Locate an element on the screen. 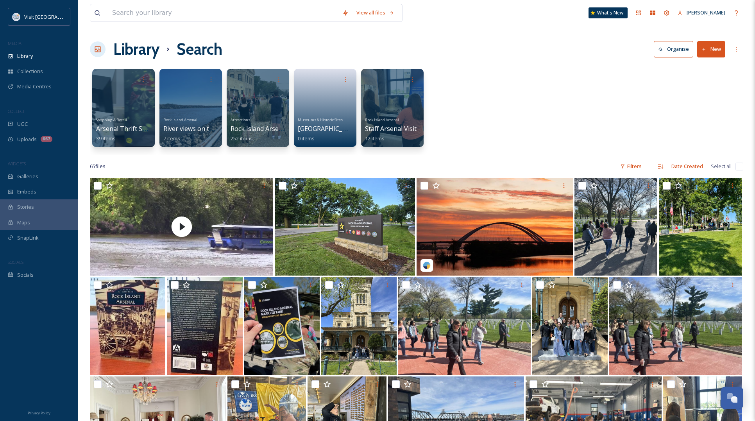 The image size is (755, 421). span: Stories is located at coordinates (25, 207).